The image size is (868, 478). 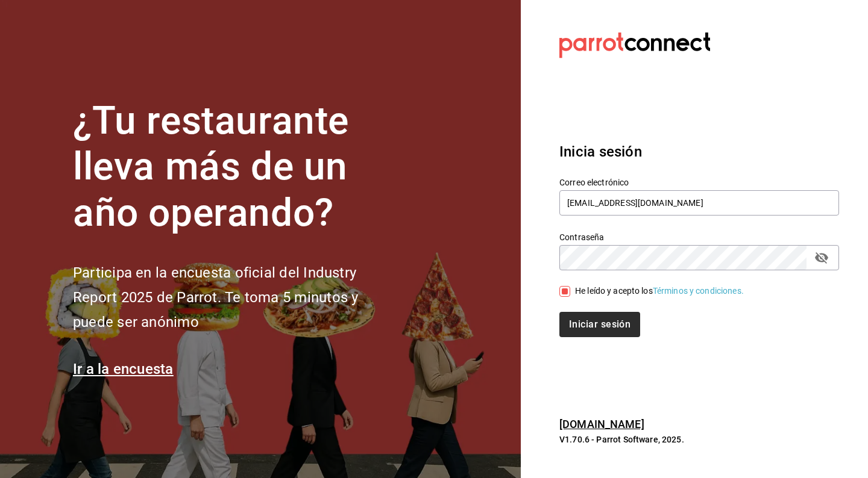 I want to click on p: V1.70.6 - Parrot Software, 2025., so click(x=699, y=439).